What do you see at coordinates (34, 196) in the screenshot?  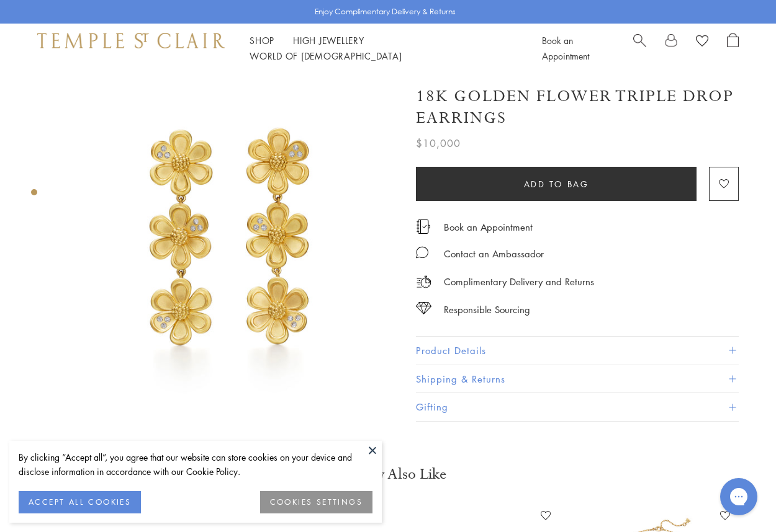 I see `div: Product gallery navigation` at bounding box center [34, 196].